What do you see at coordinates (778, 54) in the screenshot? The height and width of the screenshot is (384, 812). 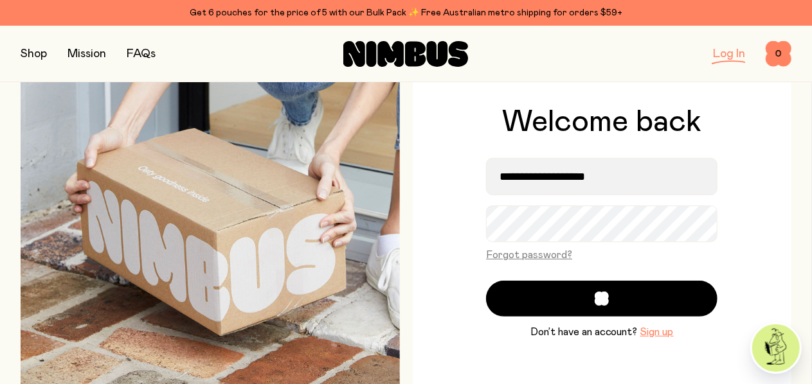 I see `button: 0` at bounding box center [778, 54].